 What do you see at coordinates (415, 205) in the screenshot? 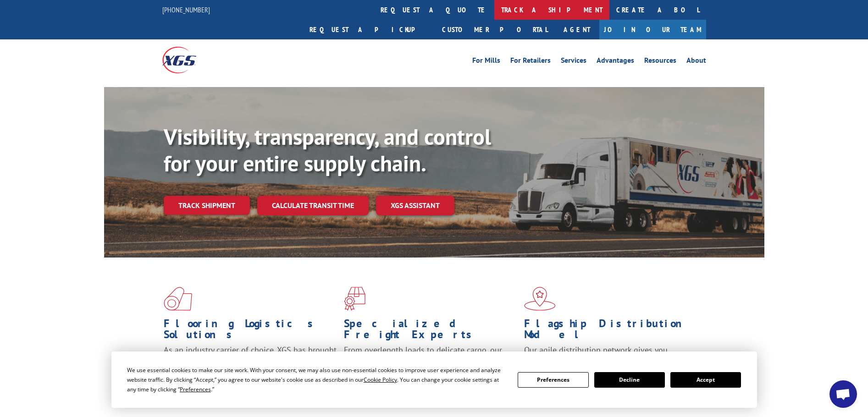
I see `a: XGS ASSISTANT` at bounding box center [415, 205].